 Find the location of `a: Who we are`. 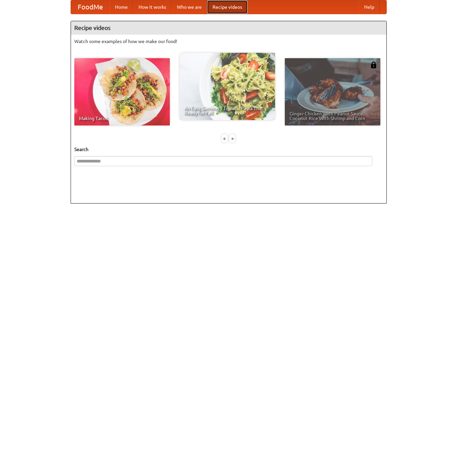

a: Who we are is located at coordinates (189, 7).